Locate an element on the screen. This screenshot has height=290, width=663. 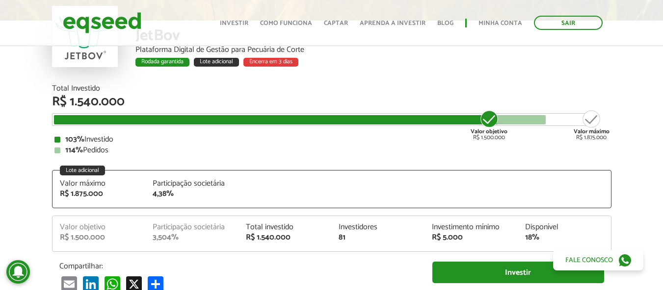
a: Como funciona is located at coordinates (286, 23).